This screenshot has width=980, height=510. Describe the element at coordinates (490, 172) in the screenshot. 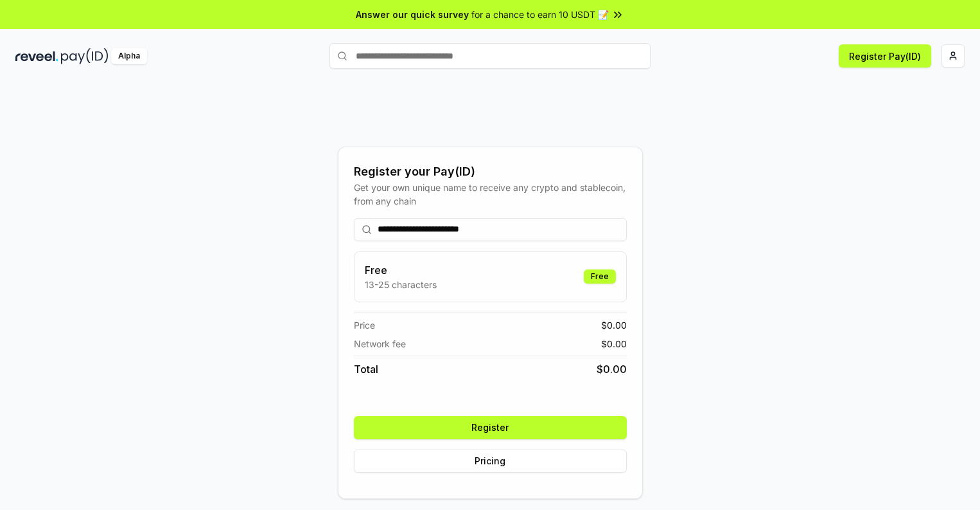

I see `div: Register your Pay(ID)` at that location.